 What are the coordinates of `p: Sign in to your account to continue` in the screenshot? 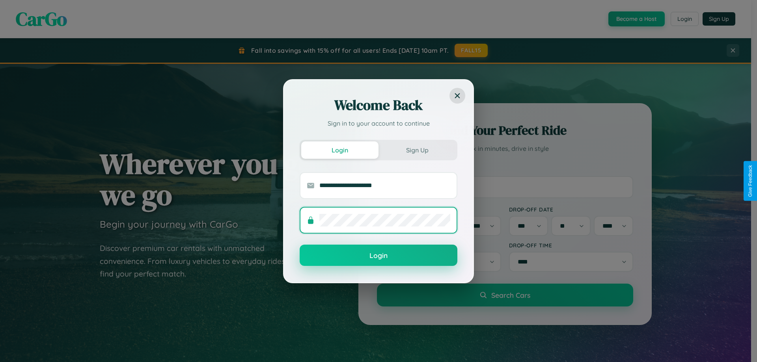 It's located at (379, 123).